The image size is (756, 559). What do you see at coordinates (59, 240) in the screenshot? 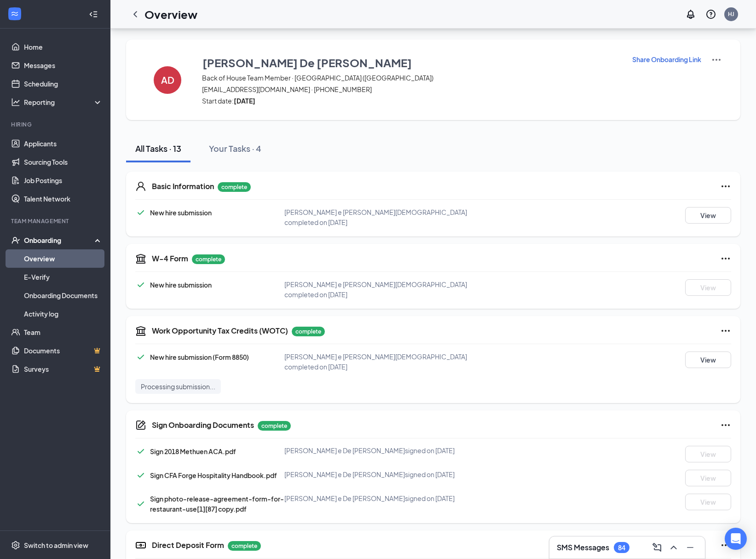
I see `div: Onboarding` at bounding box center [59, 240].